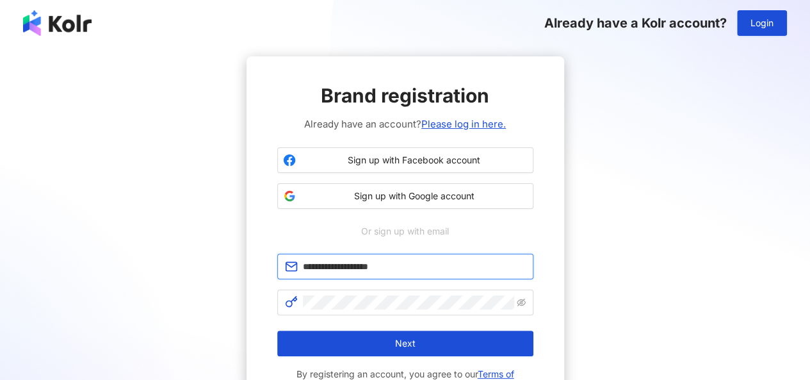 The width and height of the screenshot is (810, 380). What do you see at coordinates (405, 231) in the screenshot?
I see `span: Or sign up with email` at bounding box center [405, 231].